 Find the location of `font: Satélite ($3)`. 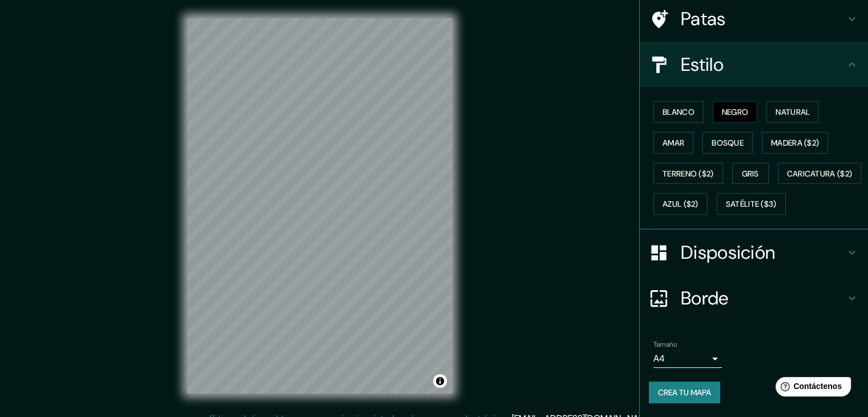

font: Satélite ($3) is located at coordinates (751, 205).